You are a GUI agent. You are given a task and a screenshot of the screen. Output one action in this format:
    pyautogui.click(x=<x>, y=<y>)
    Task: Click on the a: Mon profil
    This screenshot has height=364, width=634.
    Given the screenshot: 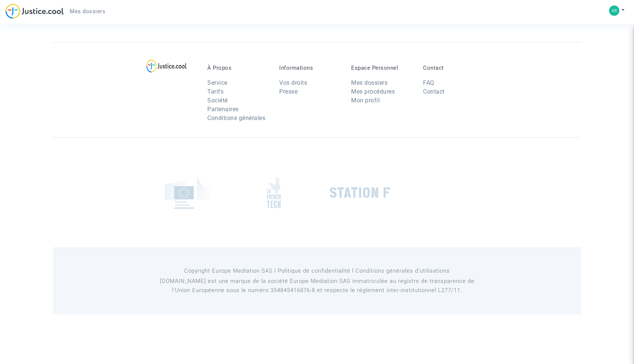 What is the action you would take?
    pyautogui.click(x=366, y=100)
    